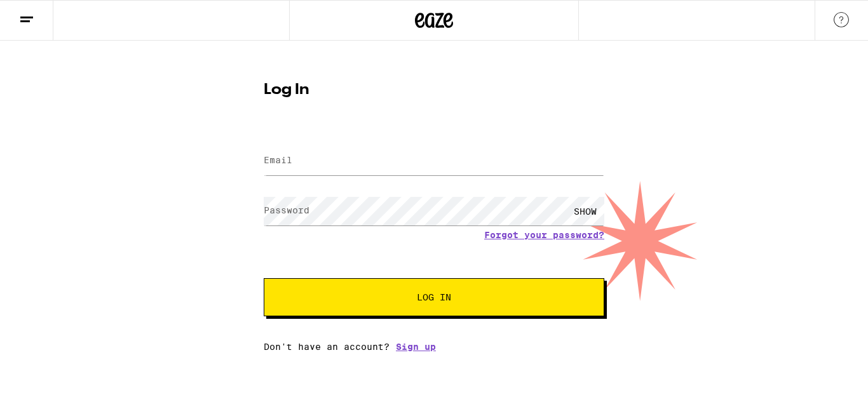 The width and height of the screenshot is (868, 402). Describe the element at coordinates (434, 347) in the screenshot. I see `div: Don't have an account?` at that location.